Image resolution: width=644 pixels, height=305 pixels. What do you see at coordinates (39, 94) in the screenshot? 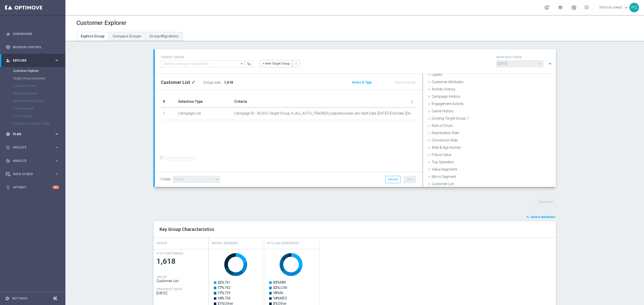
I see `div: Migration Explorer` at bounding box center [39, 94].